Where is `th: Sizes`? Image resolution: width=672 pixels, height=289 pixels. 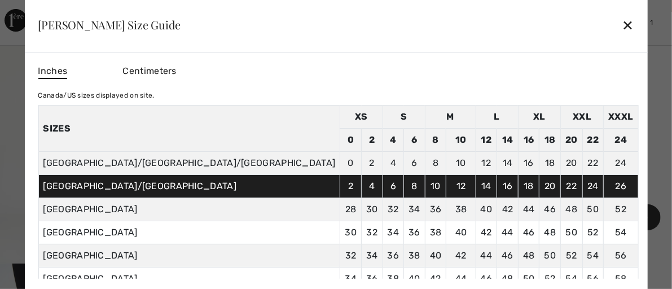
th: Sizes is located at coordinates (189, 129).